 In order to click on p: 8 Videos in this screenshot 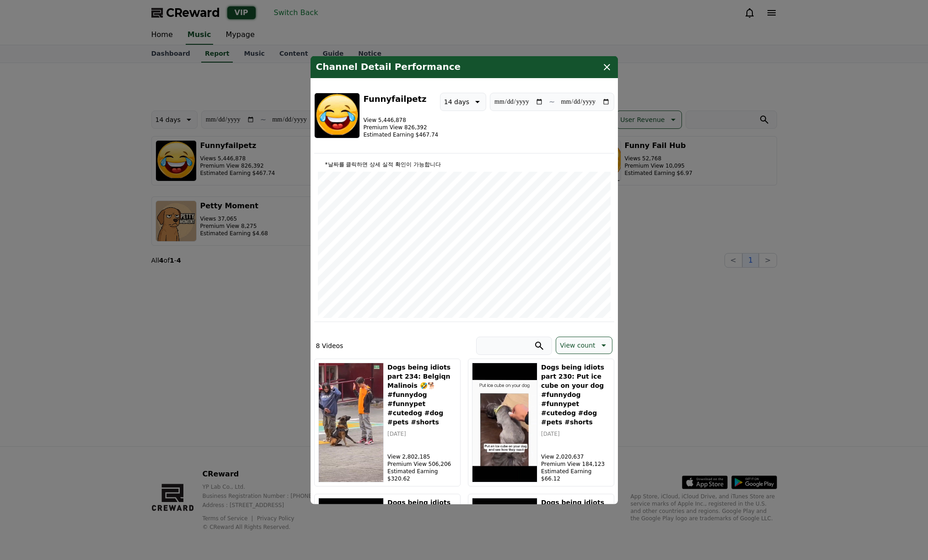, I will do `click(330, 346)`.